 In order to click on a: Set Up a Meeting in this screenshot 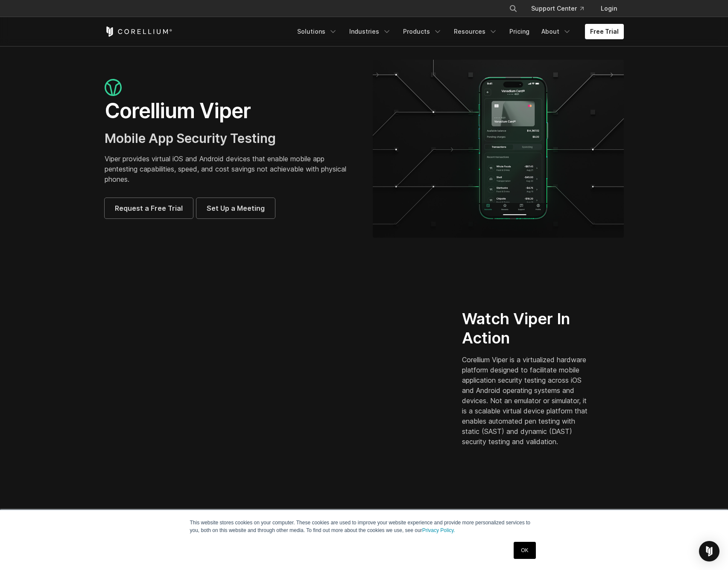, I will do `click(235, 208)`.